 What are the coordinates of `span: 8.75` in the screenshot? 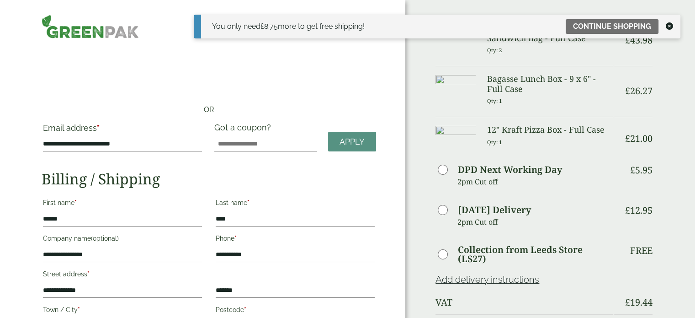 It's located at (269, 26).